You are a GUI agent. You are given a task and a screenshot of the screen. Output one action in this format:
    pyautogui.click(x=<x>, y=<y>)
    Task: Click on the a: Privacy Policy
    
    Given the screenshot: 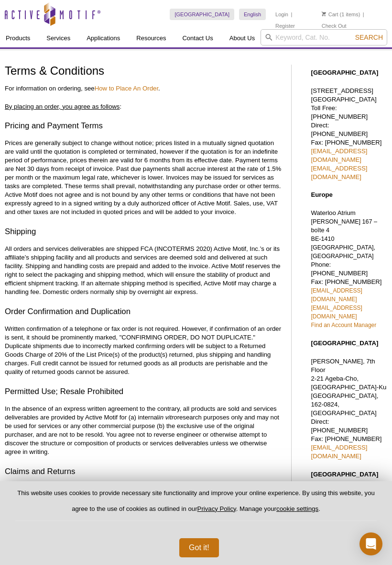 What is the action you would take?
    pyautogui.click(x=217, y=508)
    